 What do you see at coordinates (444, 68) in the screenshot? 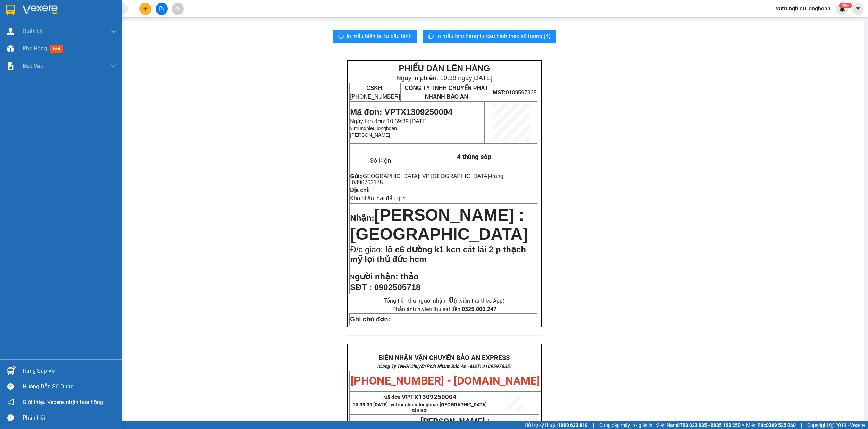
I see `strong: PHIẾU DÁN LÊN HÀNG` at bounding box center [444, 68].